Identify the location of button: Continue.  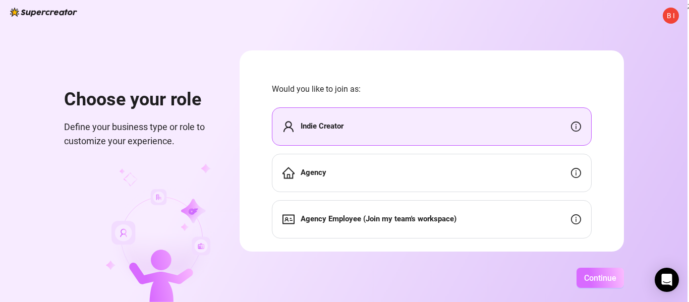
(600, 278).